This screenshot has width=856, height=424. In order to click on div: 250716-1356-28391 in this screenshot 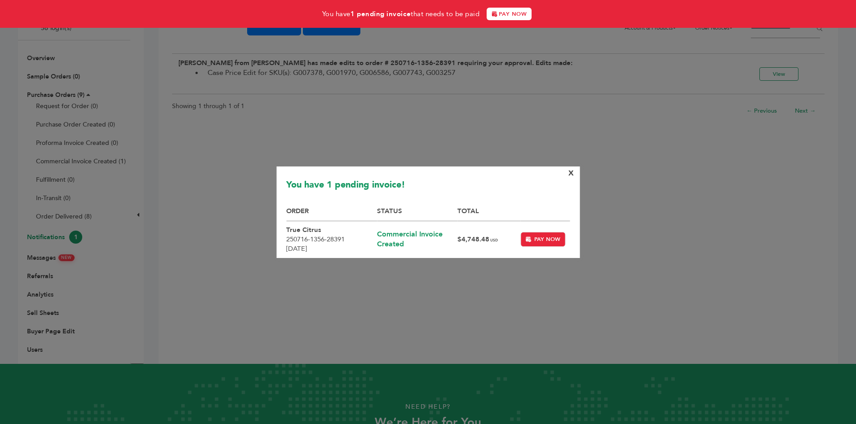, I will do `click(331, 239)`.